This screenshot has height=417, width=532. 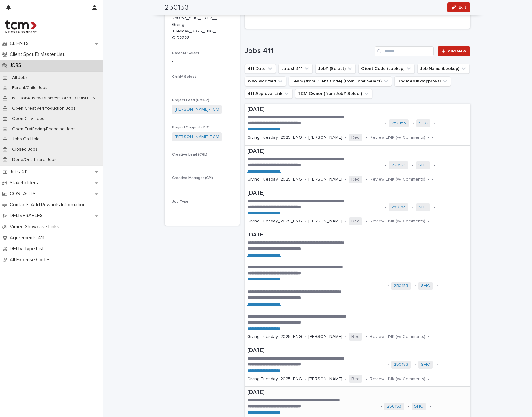 I want to click on p: Parent/Child Jobs, so click(x=30, y=88).